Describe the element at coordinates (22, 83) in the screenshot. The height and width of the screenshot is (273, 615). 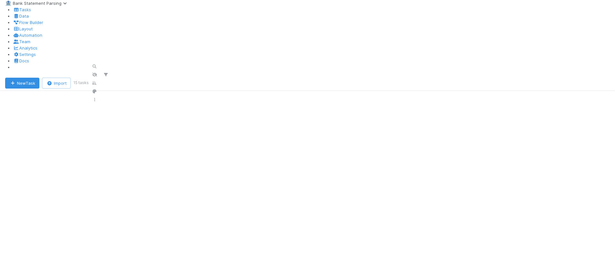
I see `button: NewTask` at that location.